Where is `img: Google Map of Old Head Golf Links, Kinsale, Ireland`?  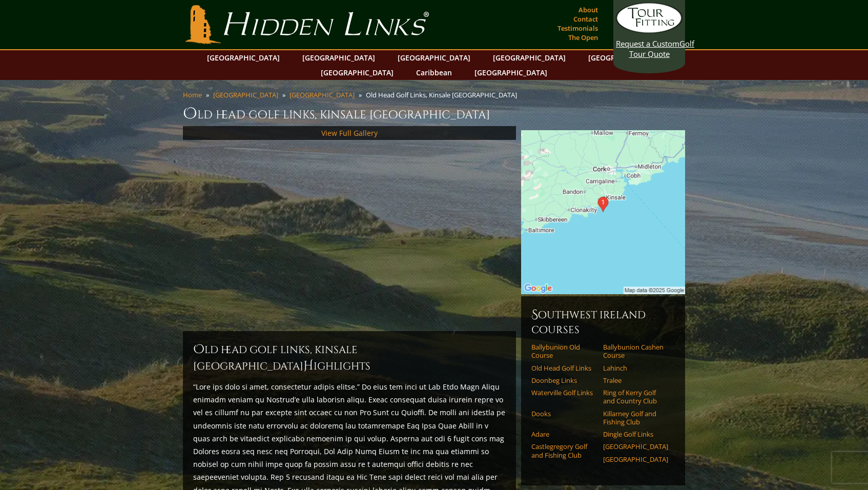
img: Google Map of Old Head Golf Links, Kinsale, Ireland is located at coordinates (603, 212).